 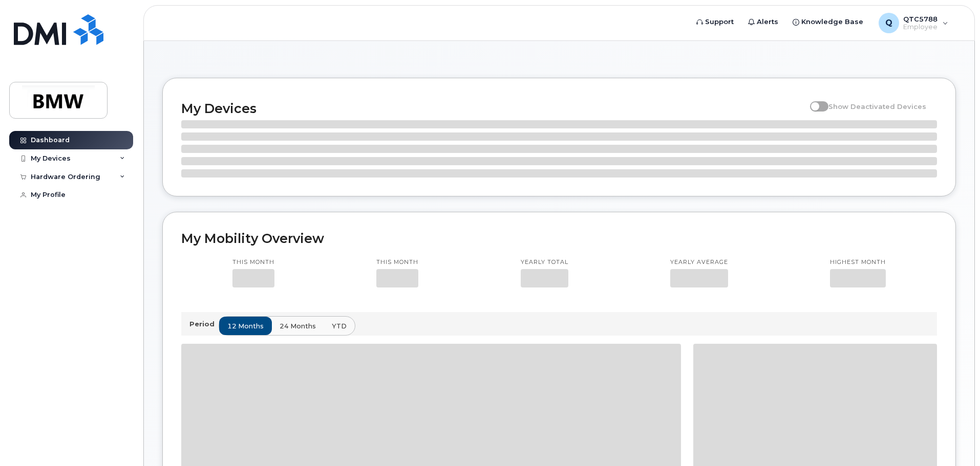 I want to click on p: Period, so click(x=204, y=324).